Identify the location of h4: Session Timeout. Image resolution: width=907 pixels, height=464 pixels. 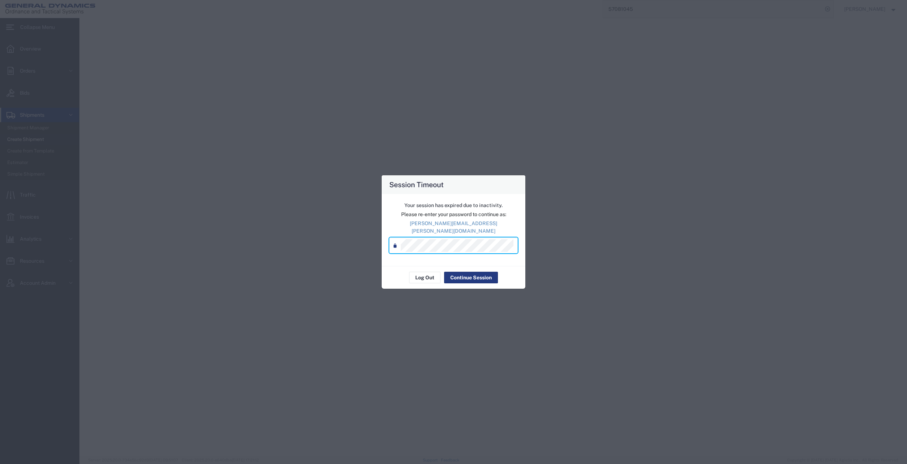
(416, 184).